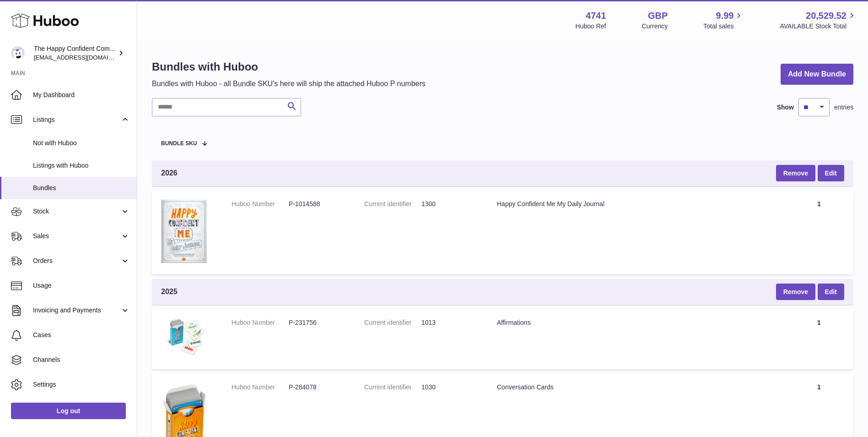  Describe the element at coordinates (81, 285) in the screenshot. I see `span: Usage` at that location.